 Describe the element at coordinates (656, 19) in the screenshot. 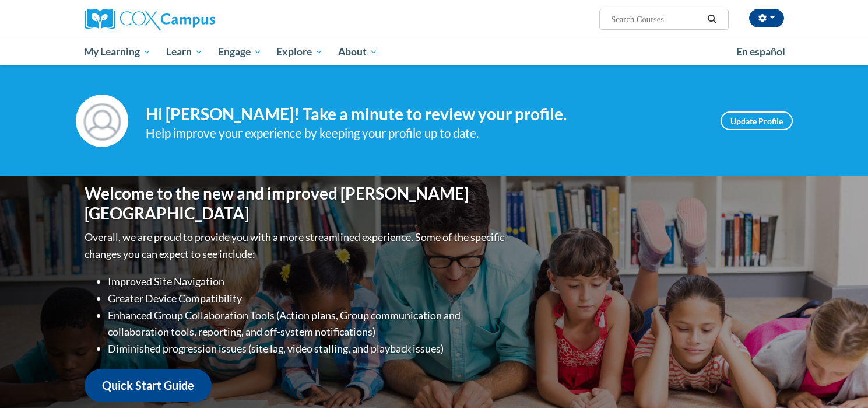

I see `input: Search Courses` at that location.